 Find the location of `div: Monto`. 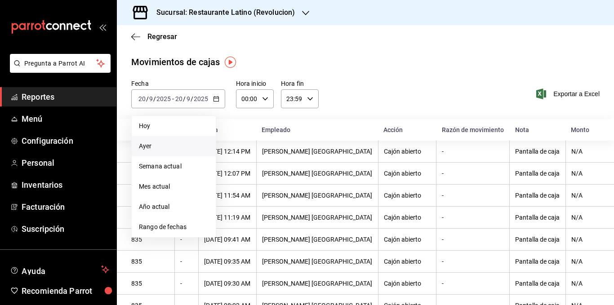

div: Monto is located at coordinates (585, 130).